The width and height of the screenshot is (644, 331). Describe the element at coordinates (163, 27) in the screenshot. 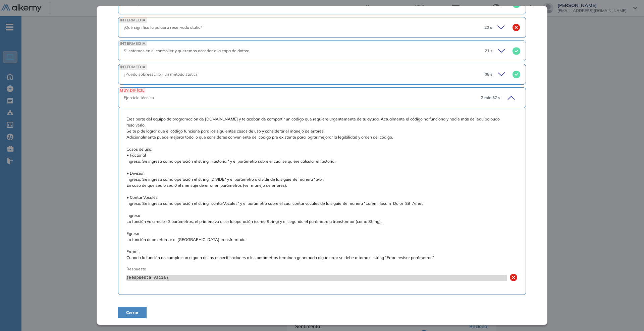

I see `span: ¿Qué significa la palabra reservada static?` at that location.